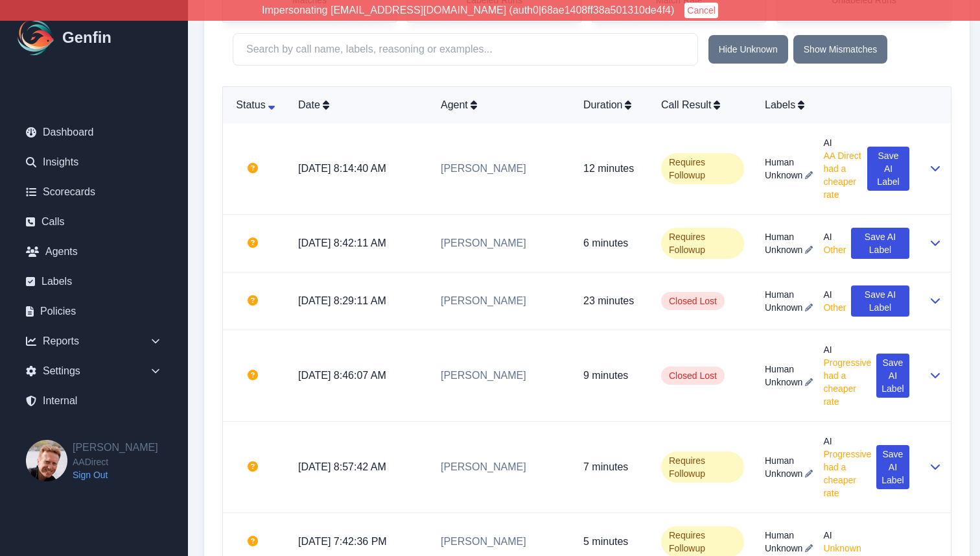 The height and width of the screenshot is (556, 980). Describe the element at coordinates (612, 244) in the screenshot. I see `p: 6 minutes` at that location.